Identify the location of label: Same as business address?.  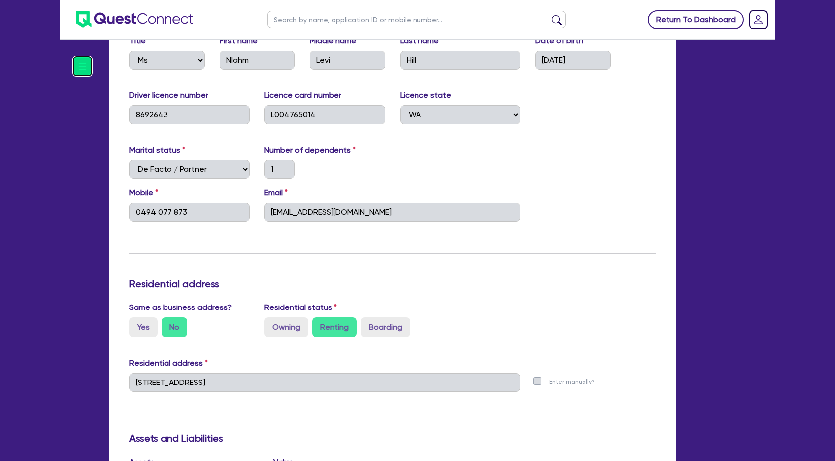
(180, 308).